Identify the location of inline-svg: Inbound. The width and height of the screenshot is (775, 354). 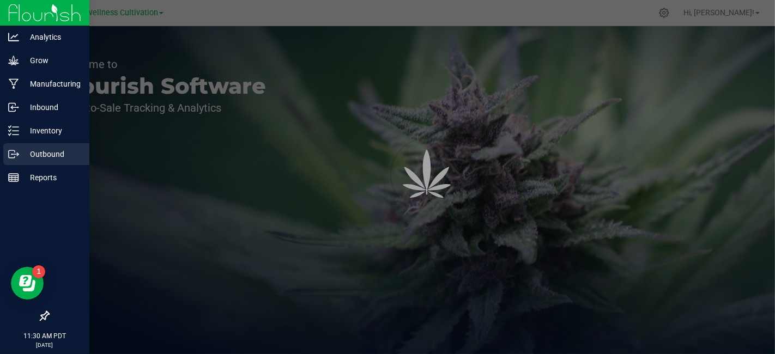
(14, 107).